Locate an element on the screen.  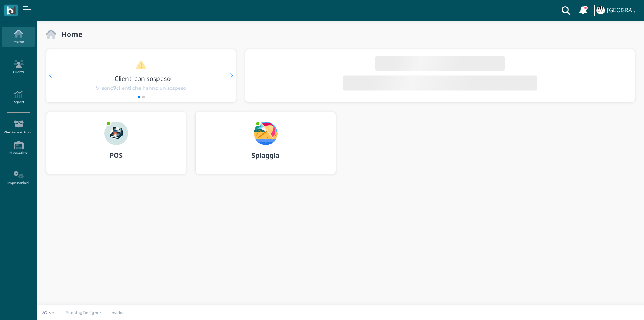
div: 1 / 2 is located at coordinates (141, 76).